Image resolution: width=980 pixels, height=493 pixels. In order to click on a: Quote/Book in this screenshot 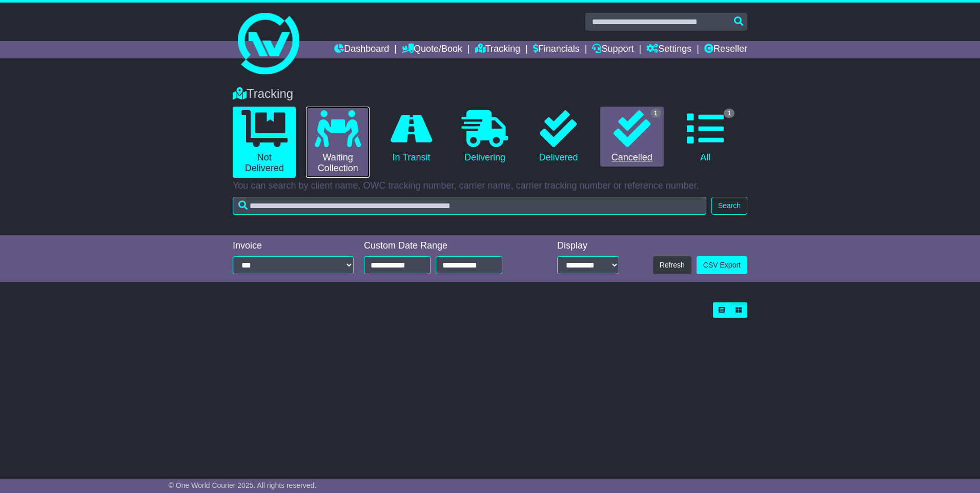, I will do `click(432, 50)`.